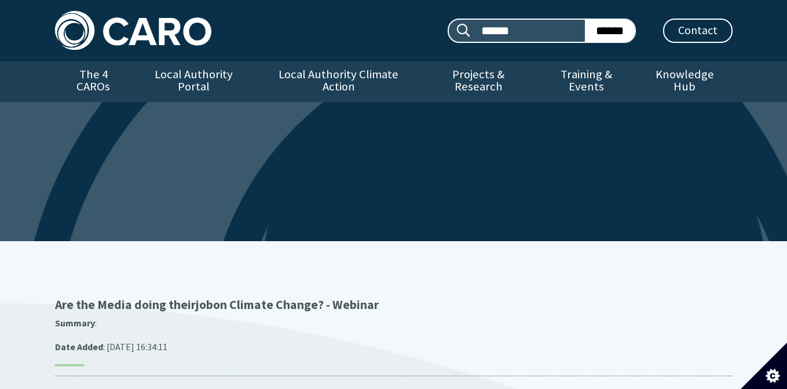 Image resolution: width=787 pixels, height=389 pixels. What do you see at coordinates (133, 30) in the screenshot?
I see `img: Caro logo` at bounding box center [133, 30].